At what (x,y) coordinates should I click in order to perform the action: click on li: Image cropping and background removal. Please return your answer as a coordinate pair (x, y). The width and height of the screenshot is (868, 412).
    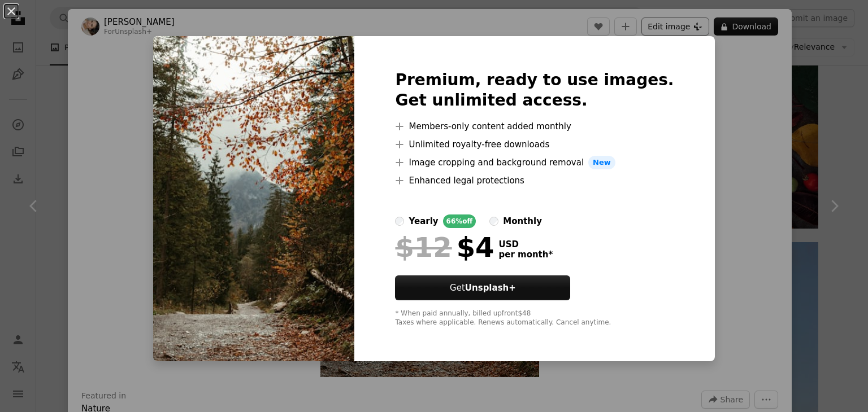
    Looking at the image, I should click on (534, 163).